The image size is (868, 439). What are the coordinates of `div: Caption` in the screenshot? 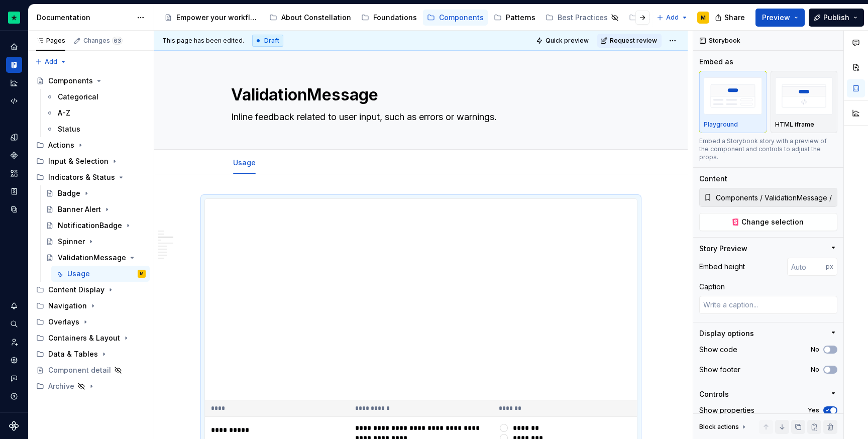 It's located at (712, 287).